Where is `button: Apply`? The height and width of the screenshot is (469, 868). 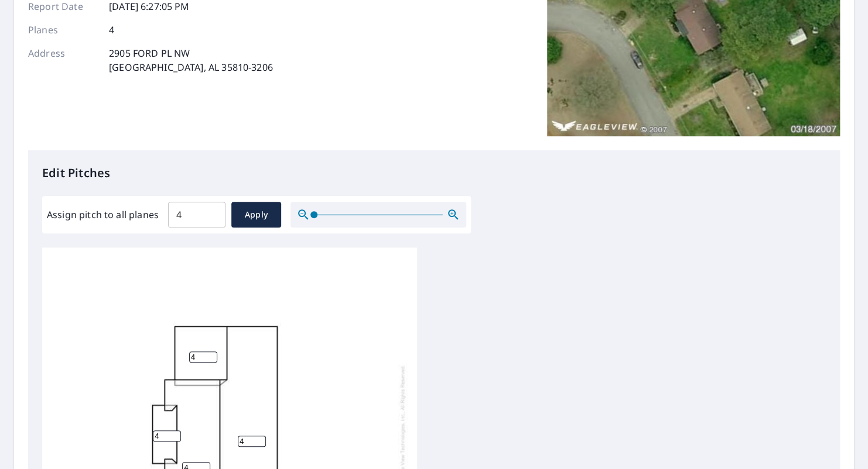
button: Apply is located at coordinates (256, 215).